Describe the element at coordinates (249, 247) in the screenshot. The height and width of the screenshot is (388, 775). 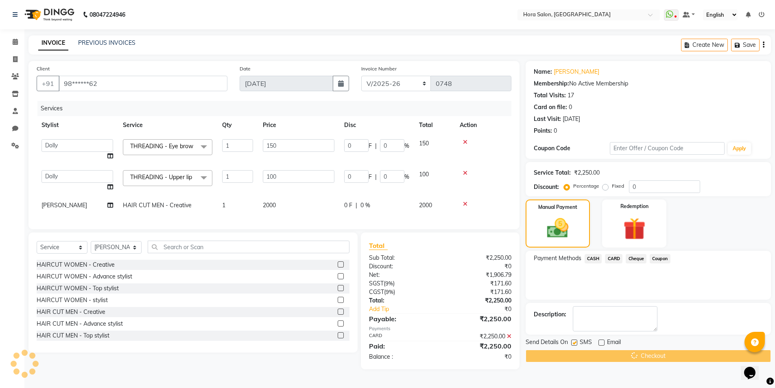
I see `input: Search or Scan` at that location.